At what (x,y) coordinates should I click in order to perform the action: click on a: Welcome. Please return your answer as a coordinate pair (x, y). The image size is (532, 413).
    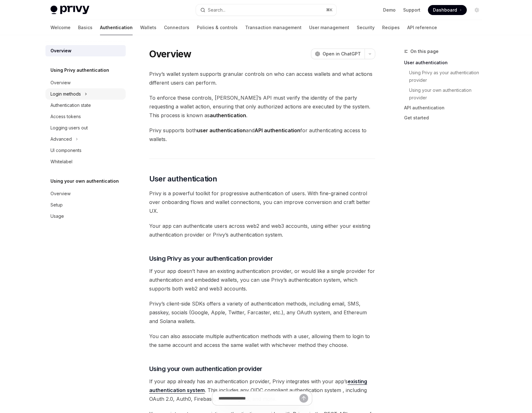
    Looking at the image, I should click on (60, 28).